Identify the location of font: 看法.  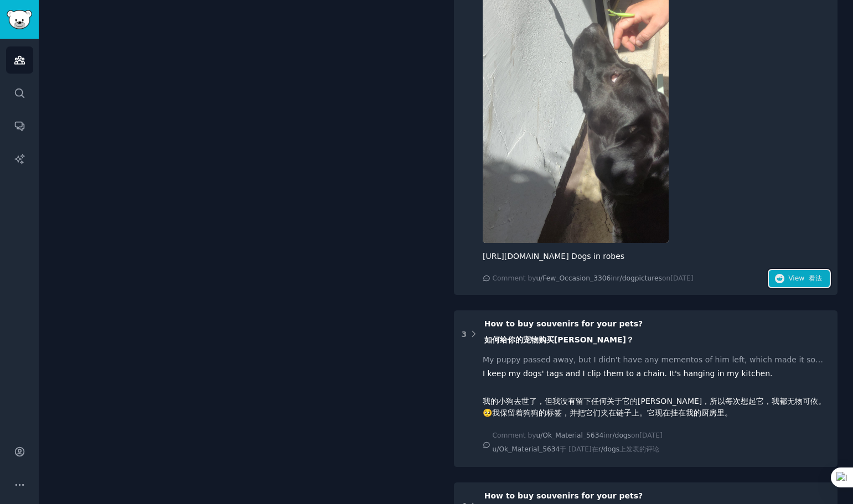
(815, 278).